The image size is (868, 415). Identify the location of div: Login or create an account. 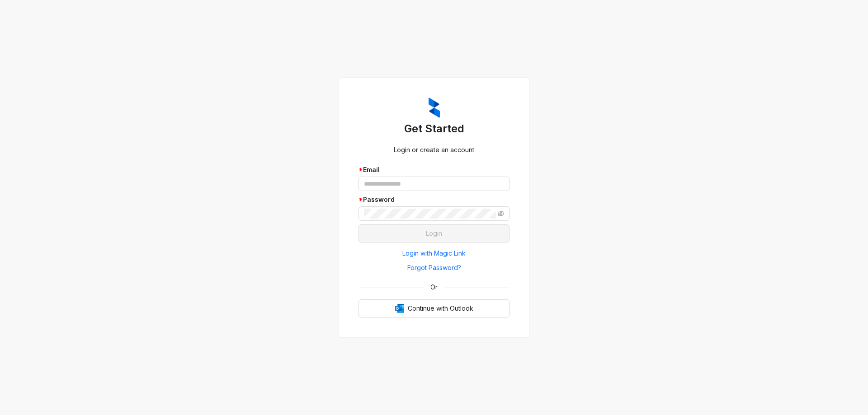
(434, 150).